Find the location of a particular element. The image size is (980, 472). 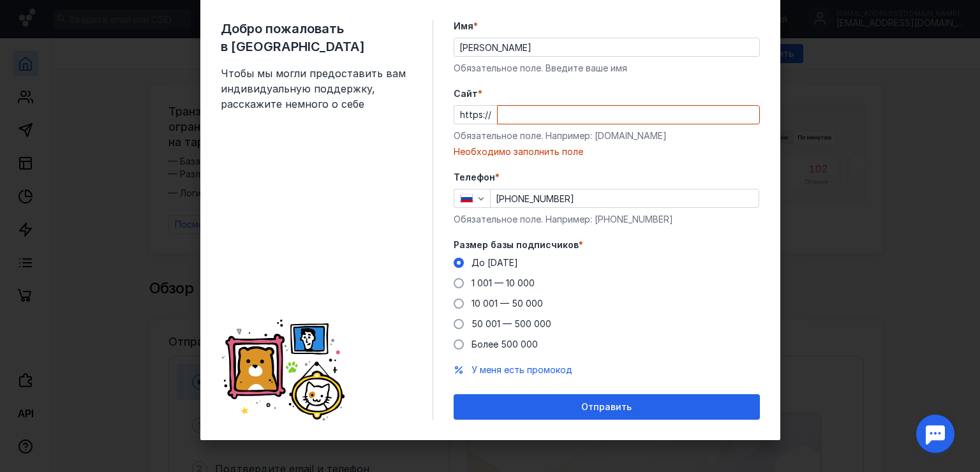

button: Отправить is located at coordinates (607, 407).